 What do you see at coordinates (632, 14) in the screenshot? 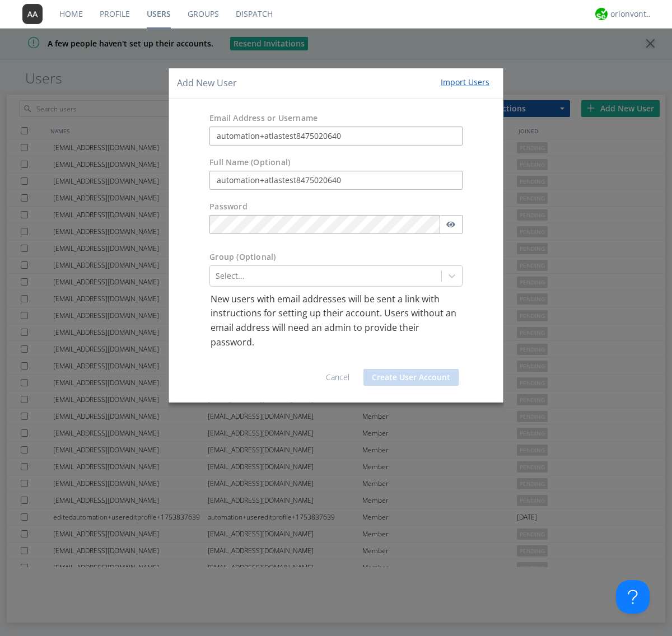
I see `div: orionvontas+atlas+automation+org2` at bounding box center [632, 14].